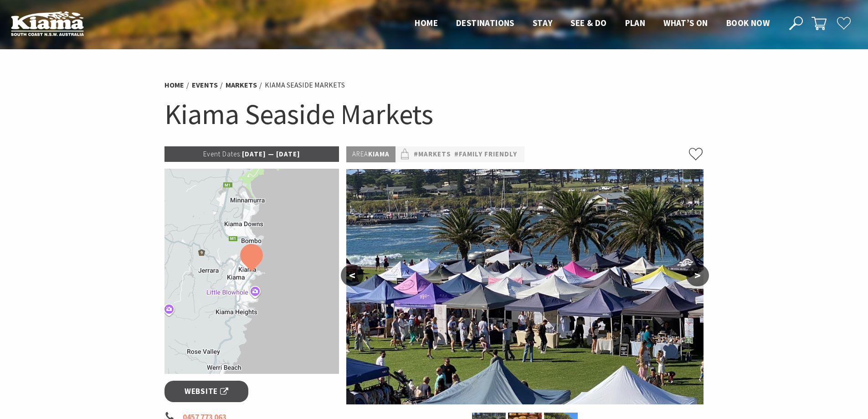 The width and height of the screenshot is (868, 419). I want to click on h1: Kiama Seaside Markets, so click(434, 114).